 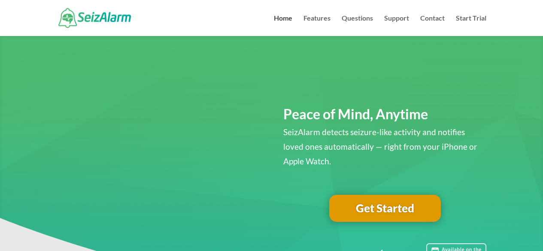 What do you see at coordinates (381, 146) in the screenshot?
I see `span: SeizAlarm detects seizure-like activity and notifies loved ones automatically — right from your i...` at bounding box center [381, 146].